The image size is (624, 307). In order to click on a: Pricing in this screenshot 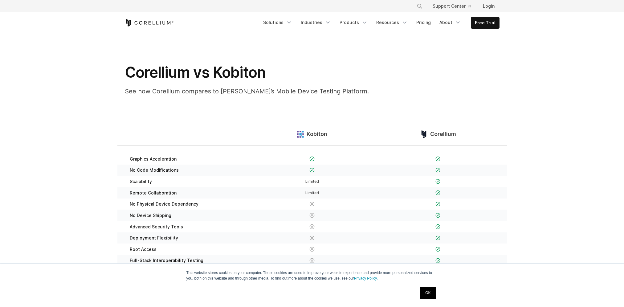, I will do `click(424, 23)`.